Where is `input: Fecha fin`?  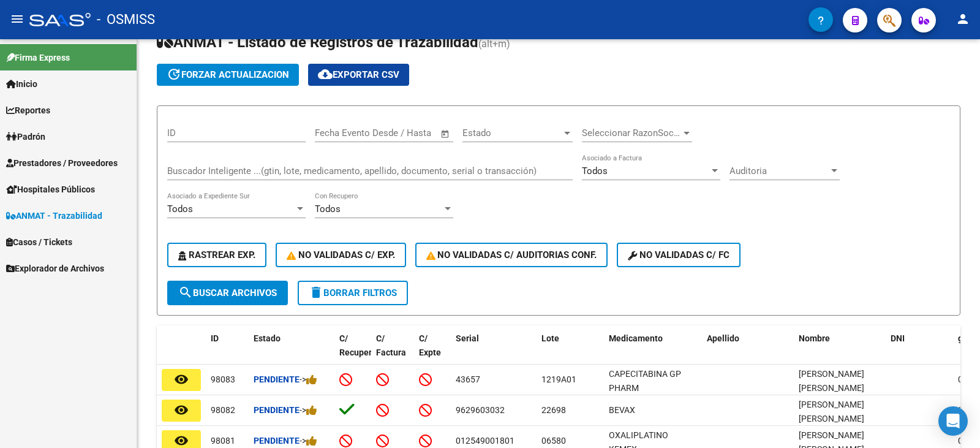 input: Fecha fin is located at coordinates (405, 133).